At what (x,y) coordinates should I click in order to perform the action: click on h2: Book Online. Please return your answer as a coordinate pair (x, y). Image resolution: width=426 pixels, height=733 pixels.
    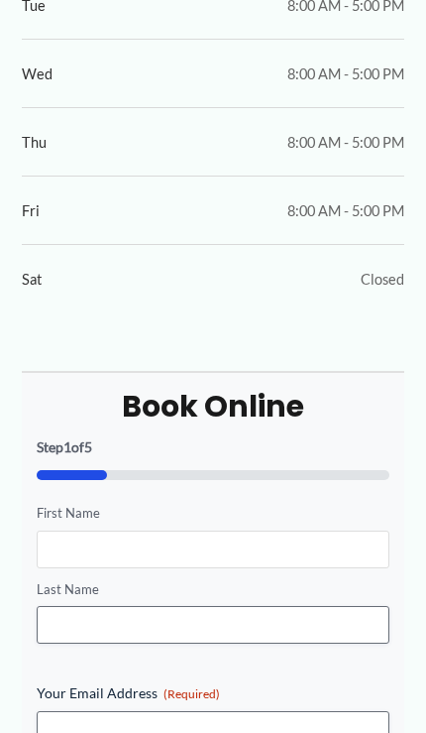
    Looking at the image, I should click on (213, 406).